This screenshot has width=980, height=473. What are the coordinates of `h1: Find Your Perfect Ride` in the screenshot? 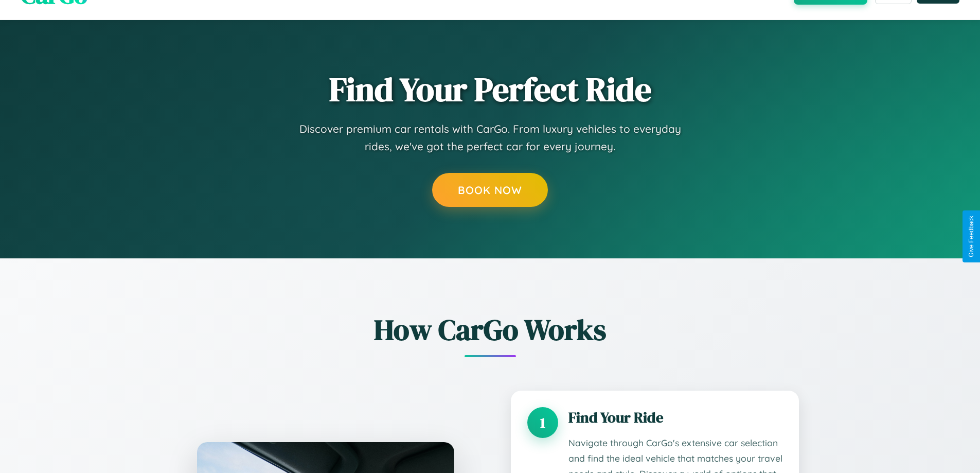 It's located at (490, 90).